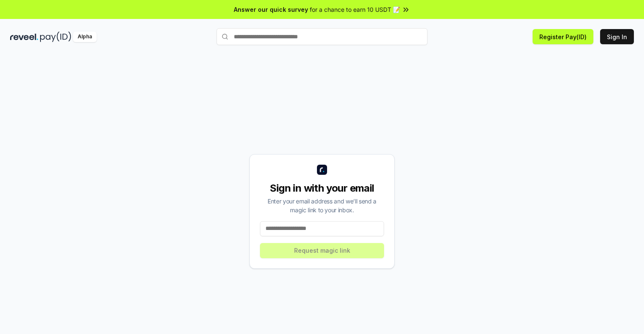 The width and height of the screenshot is (644, 334). Describe the element at coordinates (355, 9) in the screenshot. I see `span: for a chance to earn 10 USDT 📝` at that location.